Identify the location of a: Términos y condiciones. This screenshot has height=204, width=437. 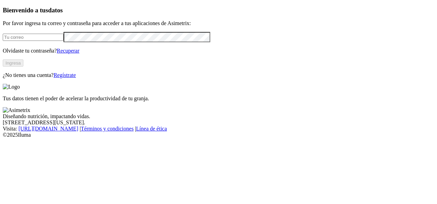
(107, 129).